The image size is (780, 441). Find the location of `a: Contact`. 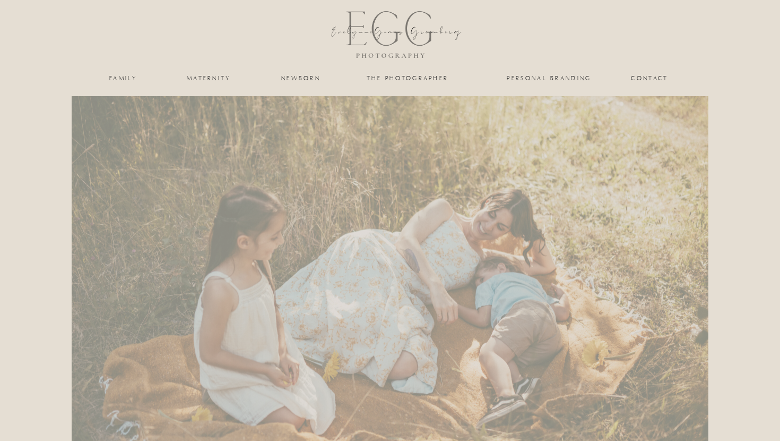

a: Contact is located at coordinates (650, 78).